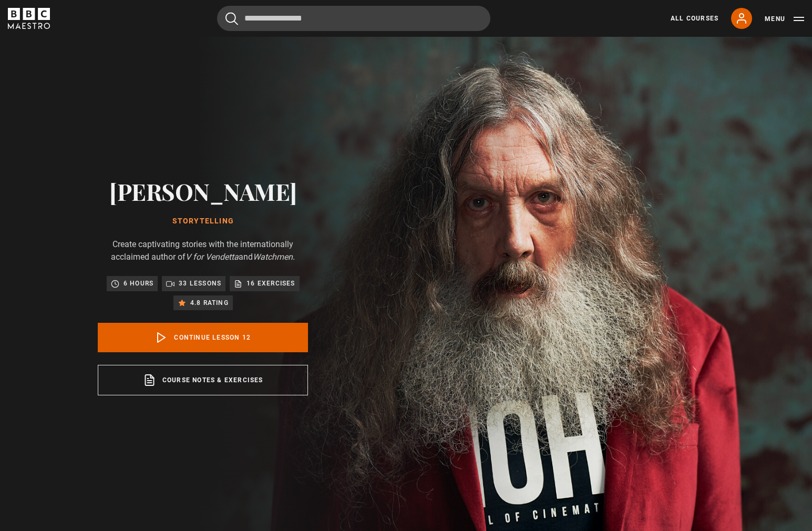 The width and height of the screenshot is (812, 531). What do you see at coordinates (203, 222) in the screenshot?
I see `h1: Storytelling` at bounding box center [203, 222].